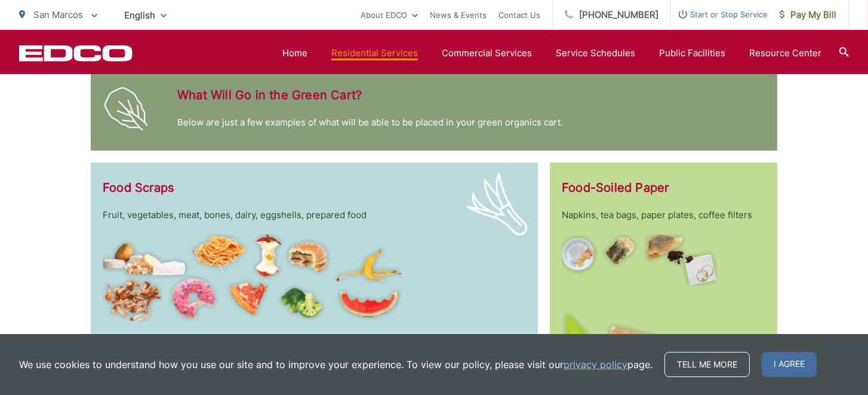  What do you see at coordinates (314, 215) in the screenshot?
I see `p: Fruit, vegetables, meat, bones, dairy, eggshells, prepared food` at bounding box center [314, 215].